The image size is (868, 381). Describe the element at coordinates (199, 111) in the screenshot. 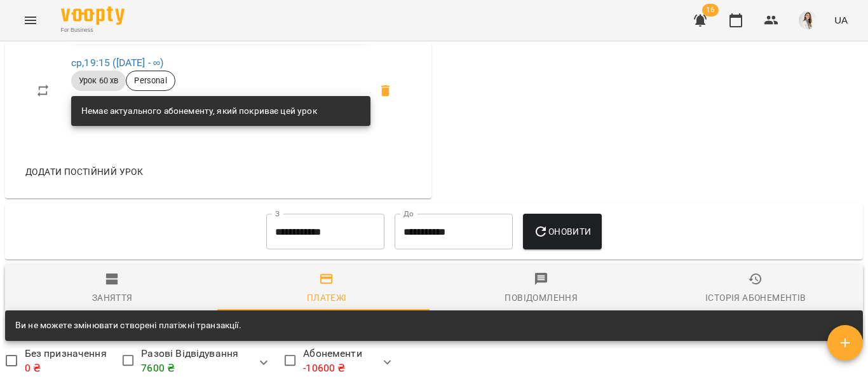

I see `div: Немає актуального абонементу, який покриває цей урок` at that location.